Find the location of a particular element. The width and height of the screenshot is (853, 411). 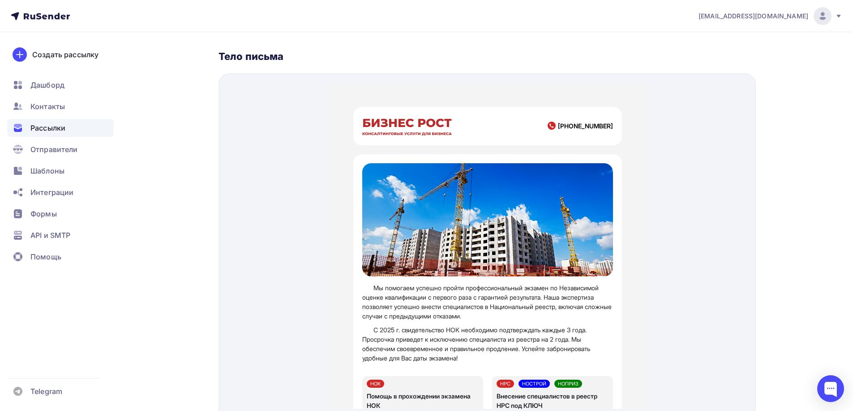

span: Отправители is located at coordinates (54, 150).